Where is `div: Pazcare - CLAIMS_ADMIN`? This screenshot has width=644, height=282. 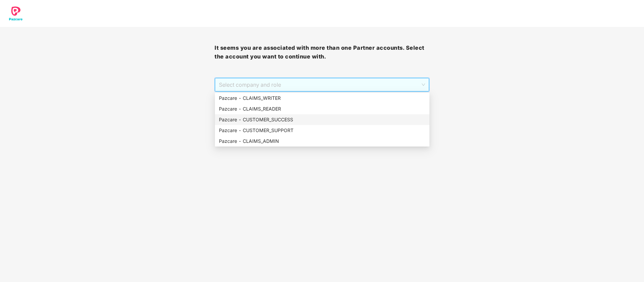 div: Pazcare - CLAIMS_ADMIN is located at coordinates (322, 141).